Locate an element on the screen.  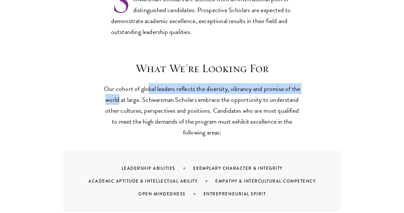
div: Entrepreneurial Spirit is located at coordinates (243, 193).